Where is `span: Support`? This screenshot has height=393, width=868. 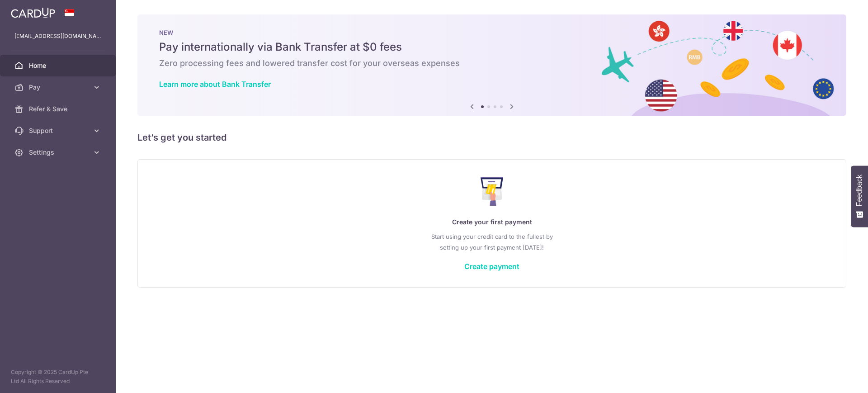 span: Support is located at coordinates (59, 131).